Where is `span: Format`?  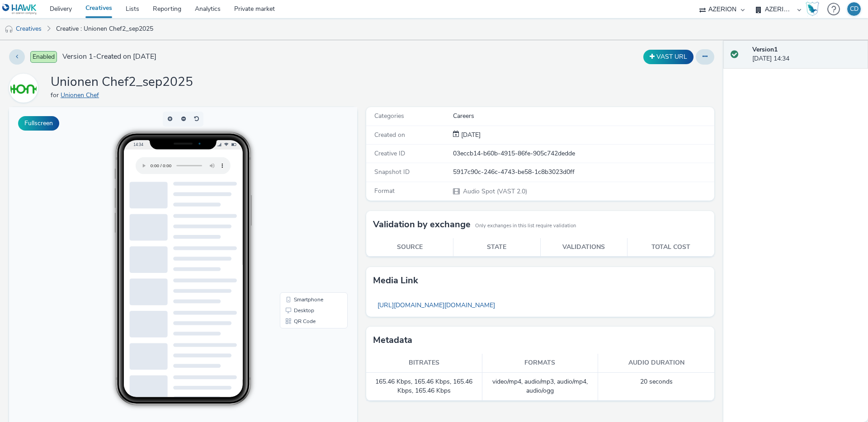
span: Format is located at coordinates (384, 191).